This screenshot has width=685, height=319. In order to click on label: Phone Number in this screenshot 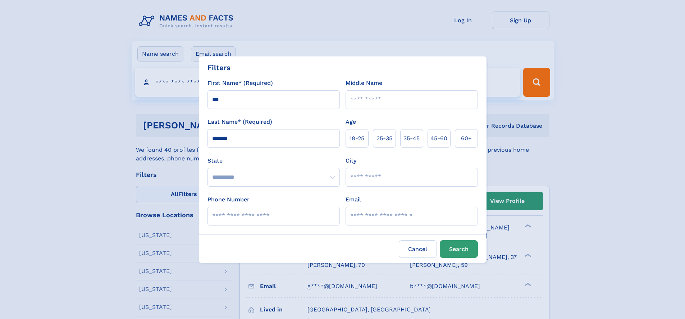, I will do `click(228, 200)`.